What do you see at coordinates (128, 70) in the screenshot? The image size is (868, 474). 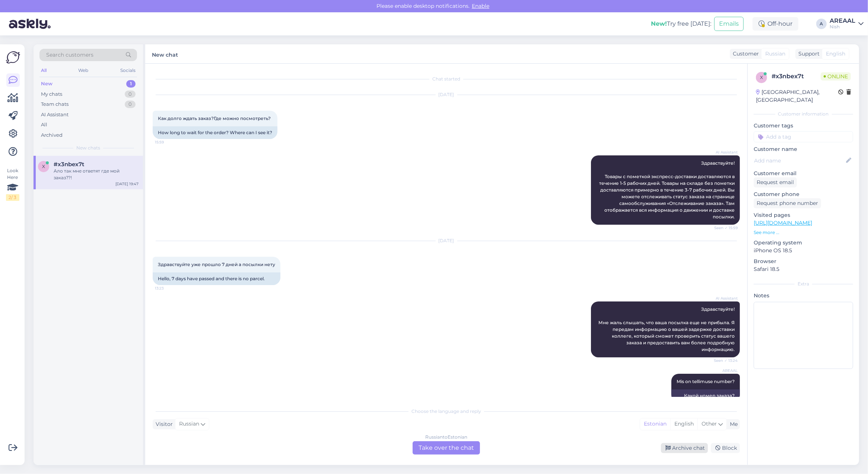 I see `div: Socials` at bounding box center [128, 70].